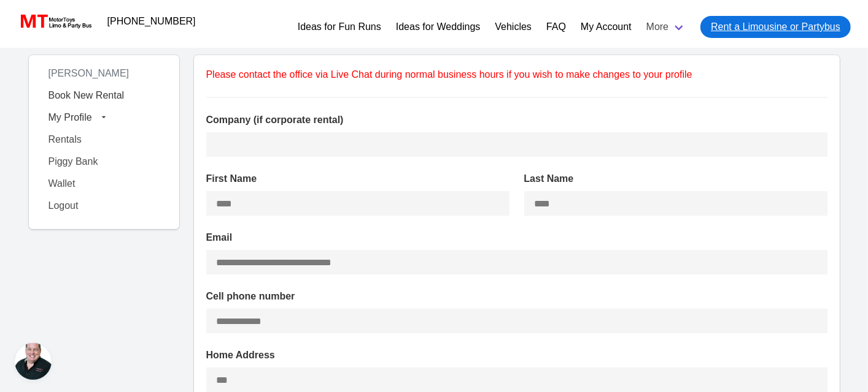 This screenshot has width=868, height=392. I want to click on button: My Profile, so click(104, 118).